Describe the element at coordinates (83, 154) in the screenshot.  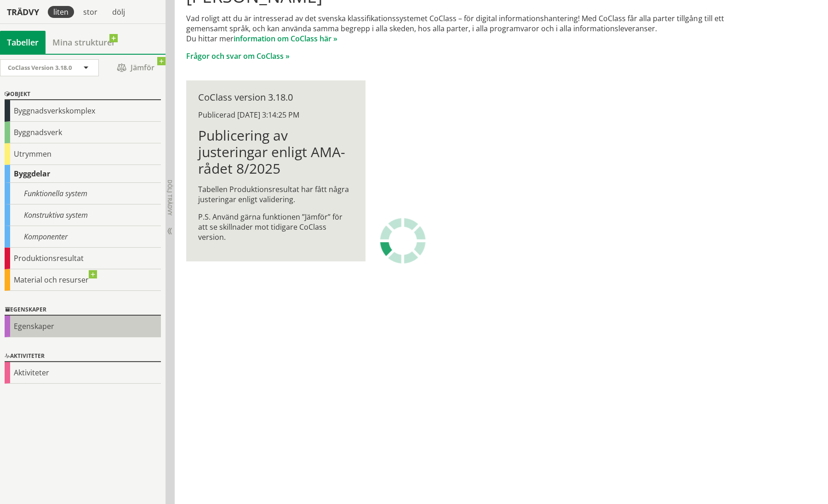
I see `div: Utrymmen` at that location.